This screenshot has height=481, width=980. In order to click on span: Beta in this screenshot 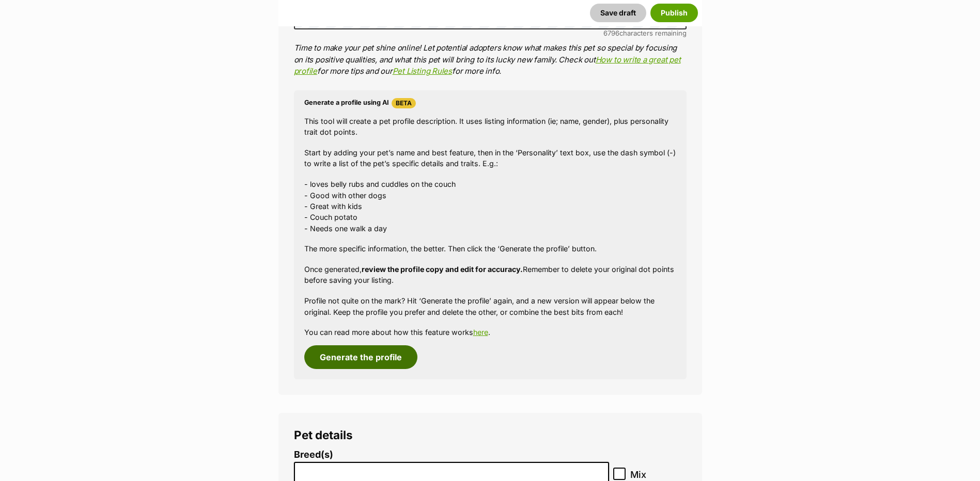, I will do `click(404, 103)`.